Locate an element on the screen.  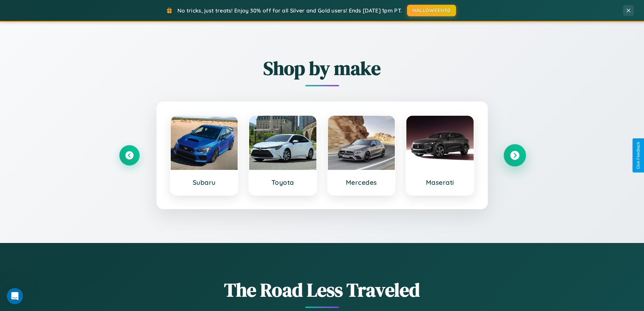
button: HALLOWEEN30 is located at coordinates (432, 11).